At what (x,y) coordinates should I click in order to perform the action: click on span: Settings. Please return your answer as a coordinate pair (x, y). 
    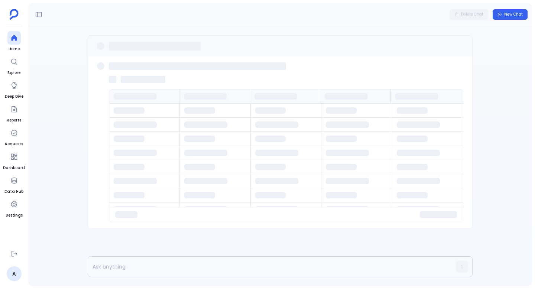
    Looking at the image, I should click on (14, 216).